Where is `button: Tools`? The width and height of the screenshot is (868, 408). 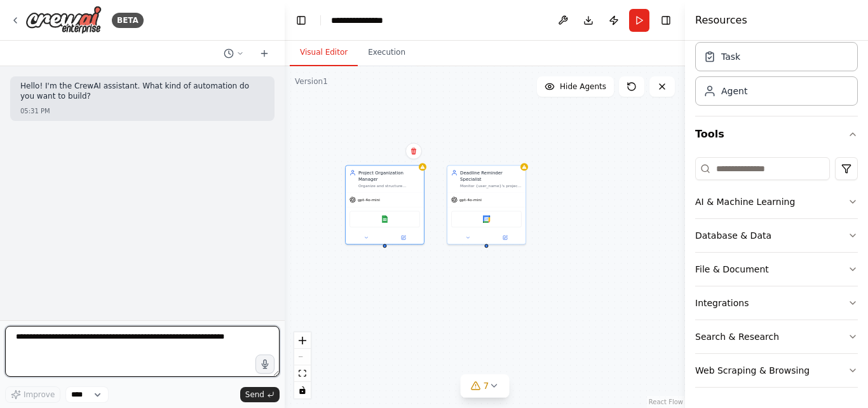
button: Tools is located at coordinates (776, 134).